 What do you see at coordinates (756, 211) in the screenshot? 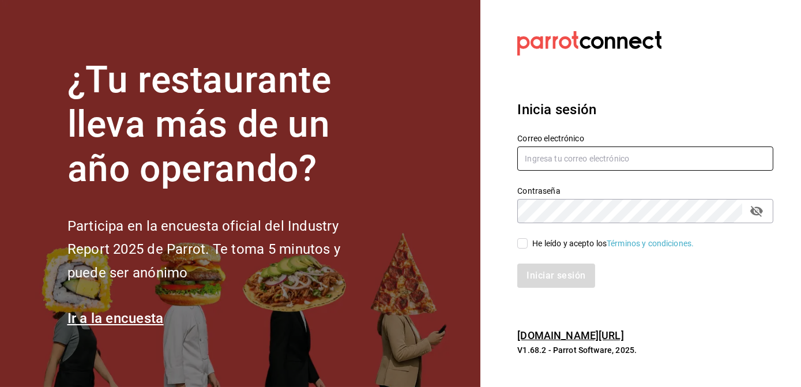
I see `button: passwordField` at bounding box center [756, 211].